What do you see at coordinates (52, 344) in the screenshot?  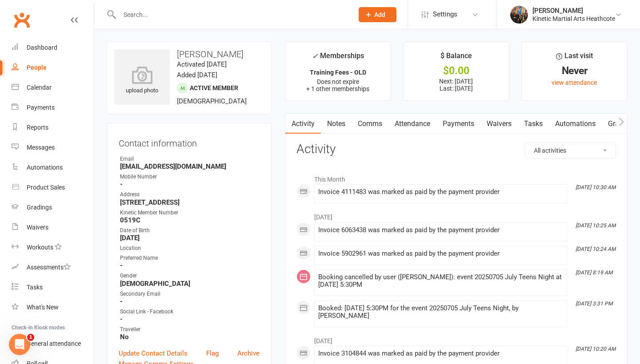 I see `a: General attendance kiosk mode` at bounding box center [52, 344].